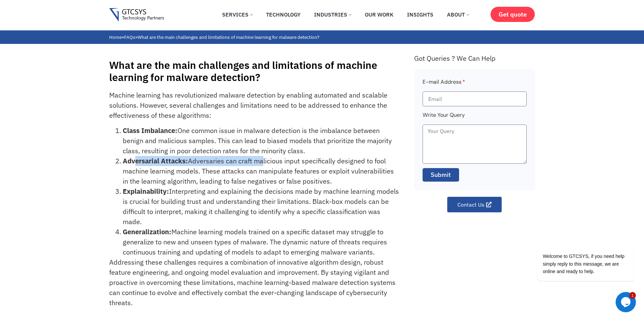 This screenshot has height=319, width=644. What do you see at coordinates (261, 141) in the screenshot?
I see `li: One common issue in malware detection is the imbalance between benign and malicious samples. This...` at bounding box center [261, 141].